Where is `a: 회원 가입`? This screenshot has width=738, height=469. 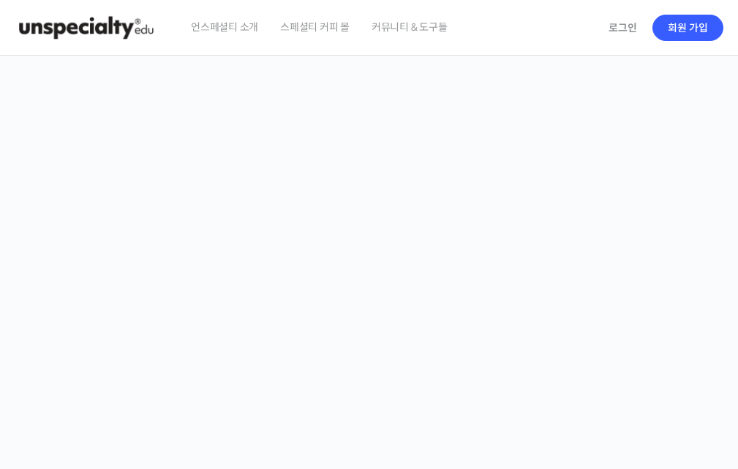
a: 회원 가입 is located at coordinates (687, 28).